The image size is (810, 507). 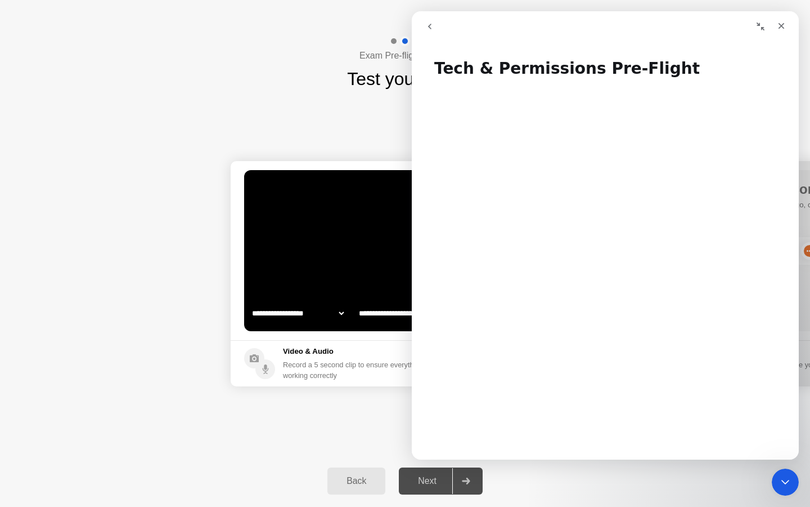 What do you see at coordinates (405, 313) in the screenshot?
I see `select: Available speakers` at bounding box center [405, 313].